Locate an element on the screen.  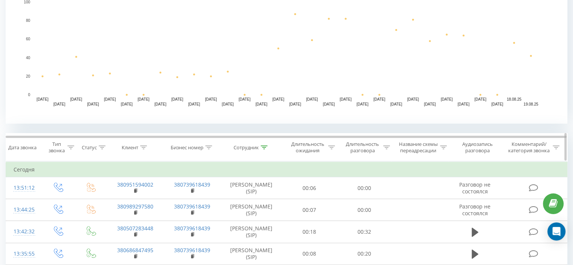
div: Тип звонка is located at coordinates (56, 147).